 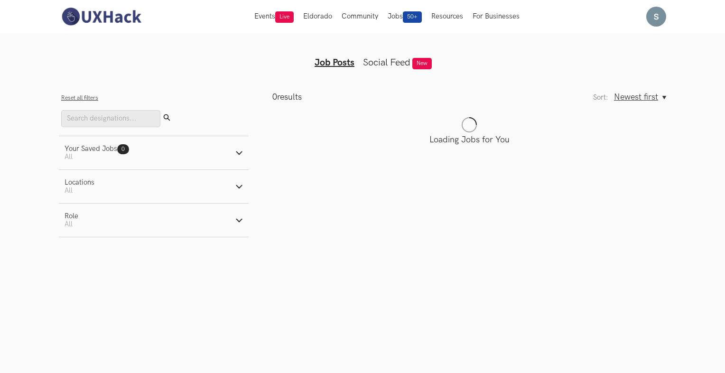 What do you see at coordinates (362, 55) in the screenshot?
I see `ul: Tabs Interface` at bounding box center [362, 55].